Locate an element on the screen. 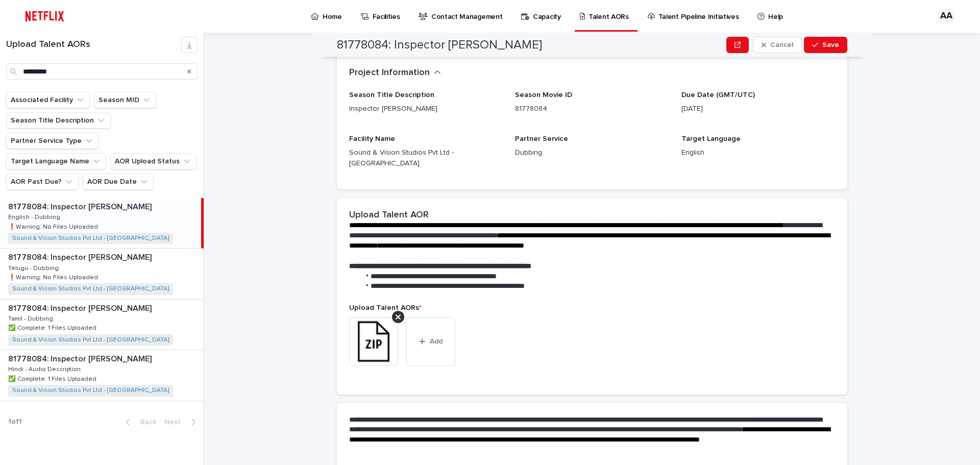  p: Dubbing is located at coordinates (592, 153).